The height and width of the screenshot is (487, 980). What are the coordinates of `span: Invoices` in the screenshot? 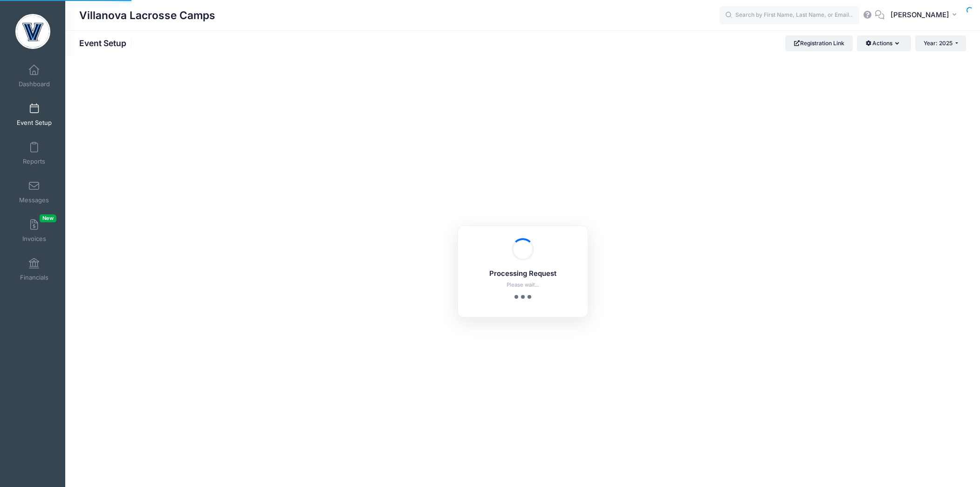 It's located at (34, 239).